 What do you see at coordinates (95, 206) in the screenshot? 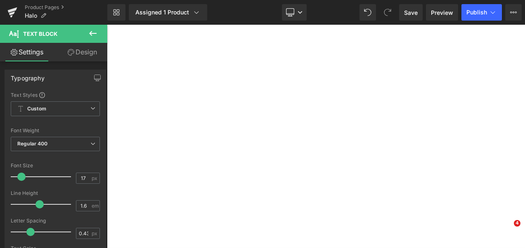
I see `span: em` at bounding box center [95, 206].